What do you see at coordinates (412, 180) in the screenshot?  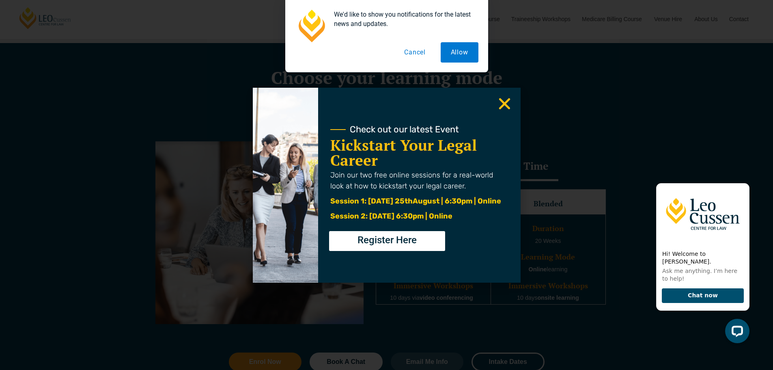 I see `span: Join our two free online sessions for a real-world look at how to kickstart your legal career.` at bounding box center [412, 180].